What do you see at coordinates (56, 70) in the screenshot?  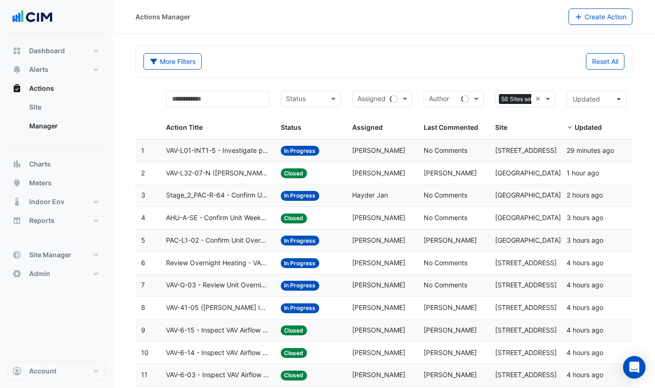 I see `button: Alerts` at bounding box center [56, 70].